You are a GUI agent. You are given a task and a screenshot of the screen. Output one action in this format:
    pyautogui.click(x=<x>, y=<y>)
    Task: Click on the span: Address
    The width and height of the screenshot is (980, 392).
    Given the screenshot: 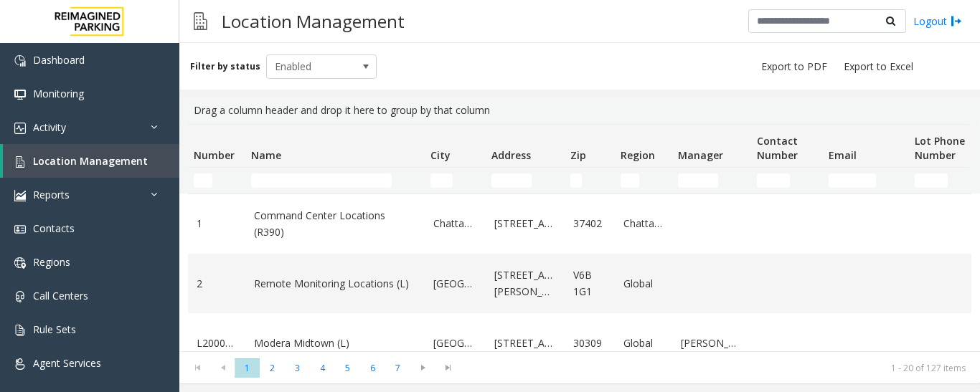 What is the action you would take?
    pyautogui.click(x=510, y=155)
    